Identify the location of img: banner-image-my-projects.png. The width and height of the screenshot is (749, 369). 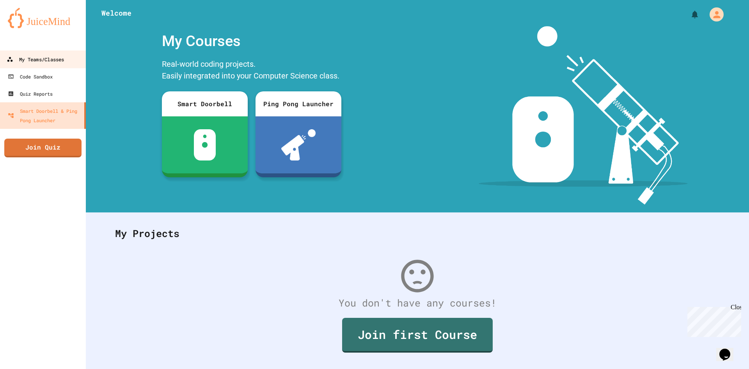
(583, 115).